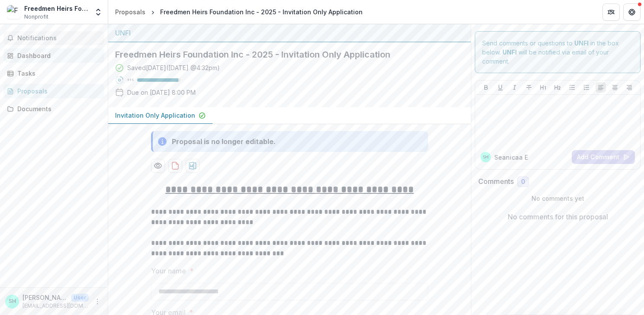 Image resolution: width=644 pixels, height=315 pixels. What do you see at coordinates (54, 109) in the screenshot?
I see `a: Documents` at bounding box center [54, 109].